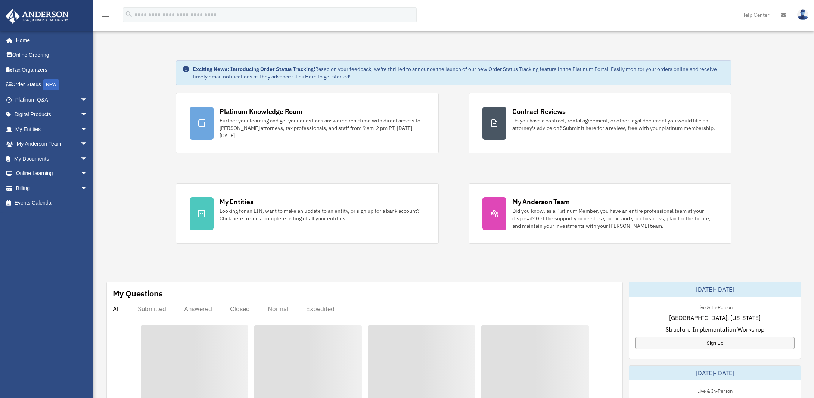 This screenshot has width=814, height=398. Describe the element at coordinates (236, 202) in the screenshot. I see `div: My Entities` at that location.